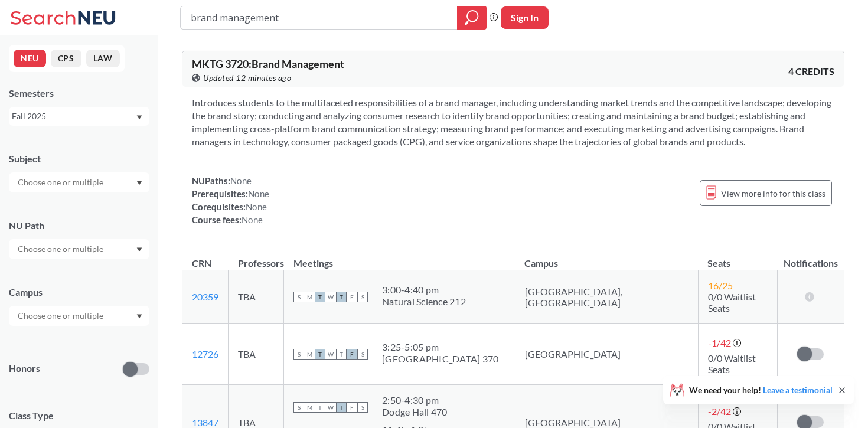  I want to click on th: Professors, so click(256, 258).